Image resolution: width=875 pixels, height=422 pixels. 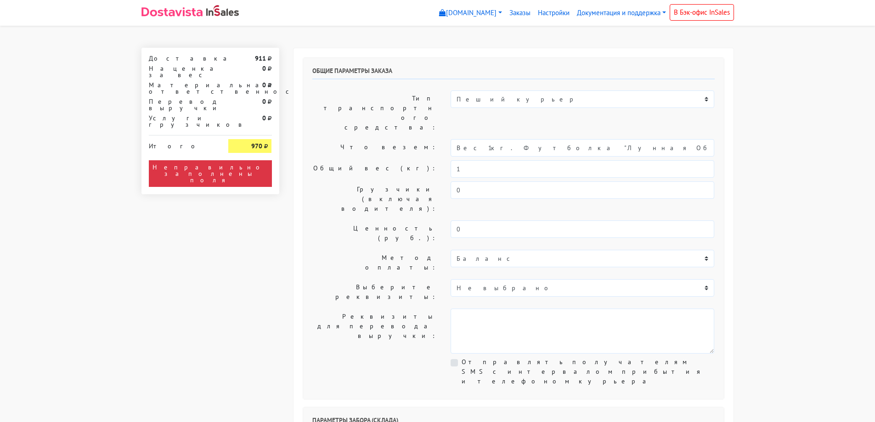 I want to click on a: Настройки, so click(x=553, y=13).